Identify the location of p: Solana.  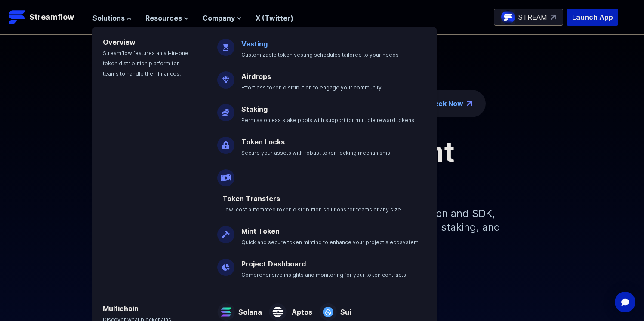
(248, 309).